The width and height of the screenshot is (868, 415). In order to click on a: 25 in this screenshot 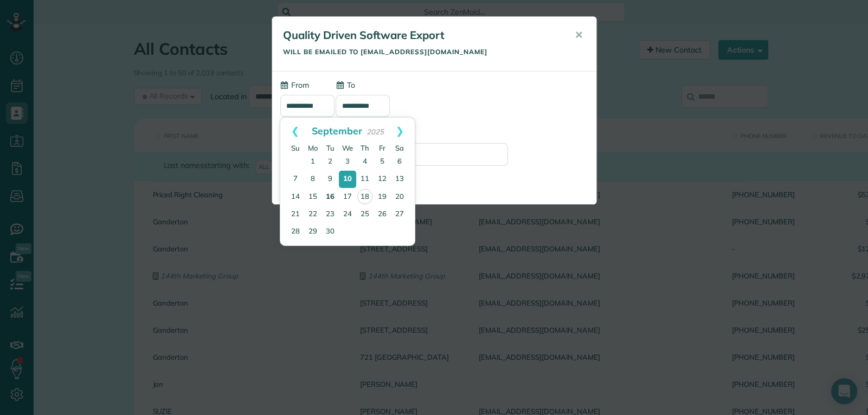, I will do `click(365, 214)`.